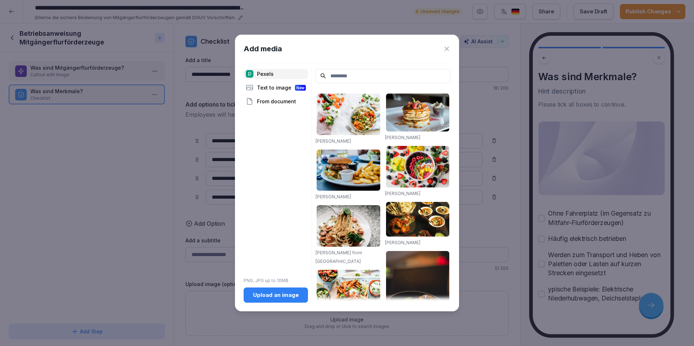 This screenshot has height=346, width=694. What do you see at coordinates (349, 170) in the screenshot?
I see `img: pexels-photo-70497.jpeg` at bounding box center [349, 170].